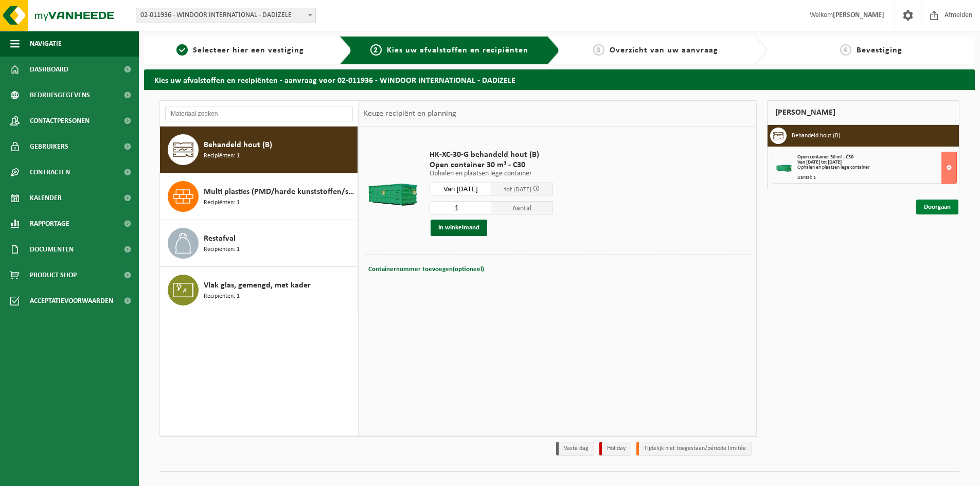 This screenshot has height=486, width=980. I want to click on li: Tijdelijk niet toegestaan/période limitée, so click(693, 449).